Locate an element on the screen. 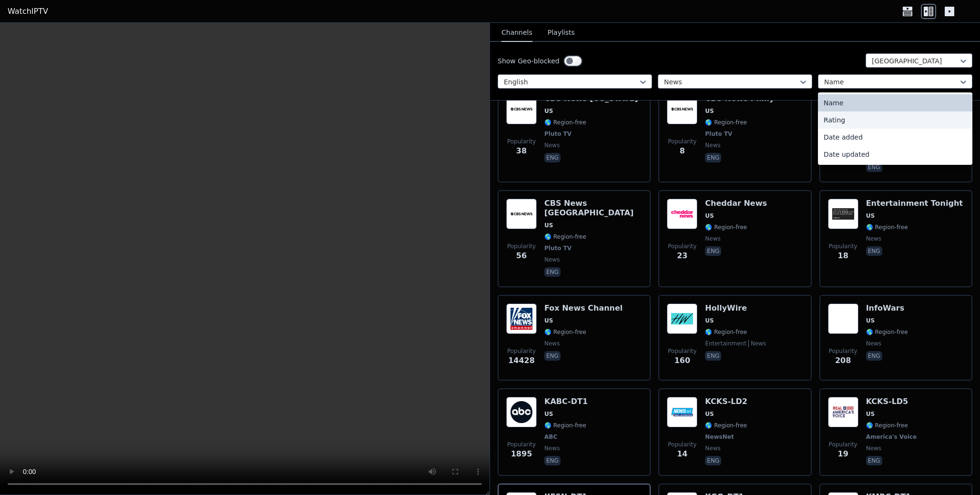 The width and height of the screenshot is (980, 495). img: Entertainment Tonight is located at coordinates (844, 214).